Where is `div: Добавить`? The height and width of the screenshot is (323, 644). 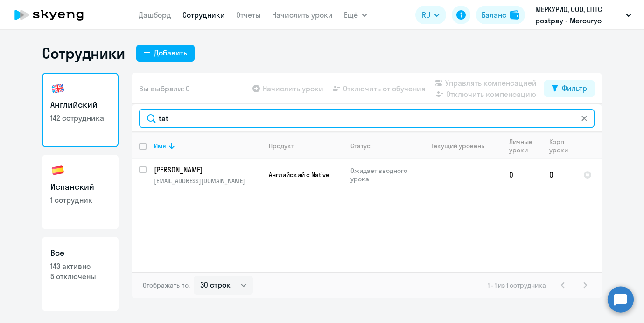 div: Добавить is located at coordinates (170, 53).